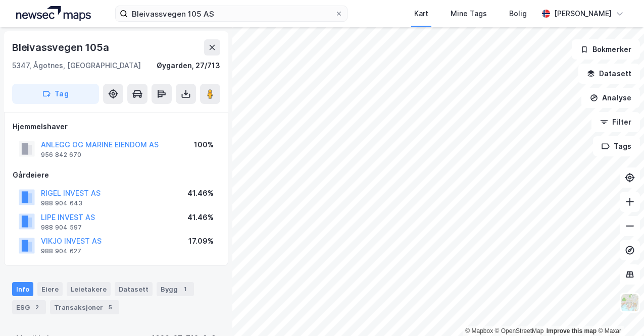 The height and width of the screenshot is (336, 644). Describe the element at coordinates (53, 14) in the screenshot. I see `img: logo.a4113a55bc3d86da70a041830d287a7e.svg` at that location.